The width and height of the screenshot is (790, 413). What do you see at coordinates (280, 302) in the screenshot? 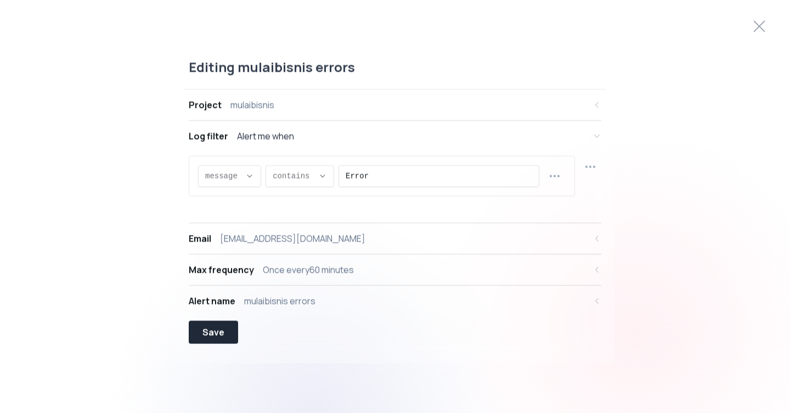
I see `div: mulaibisnis errors` at bounding box center [280, 302].